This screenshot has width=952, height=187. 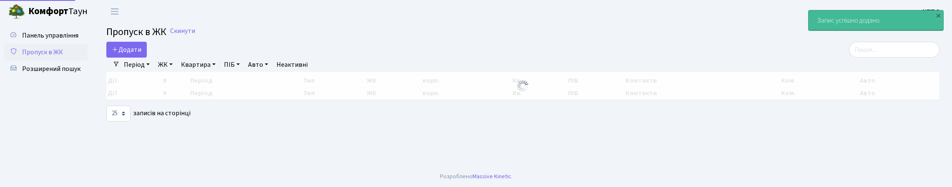 What do you see at coordinates (492, 176) in the screenshot?
I see `a: Massive Kinetic` at bounding box center [492, 176].